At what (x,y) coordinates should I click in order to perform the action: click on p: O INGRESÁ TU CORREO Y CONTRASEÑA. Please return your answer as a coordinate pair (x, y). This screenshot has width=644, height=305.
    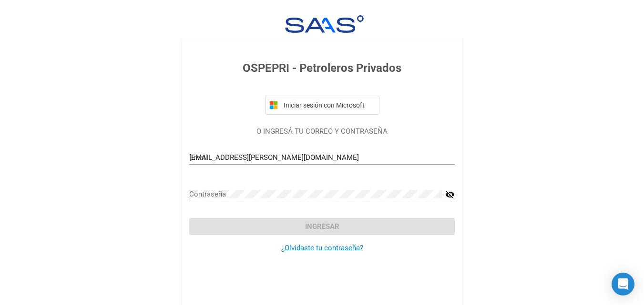
    Looking at the image, I should click on (322, 131).